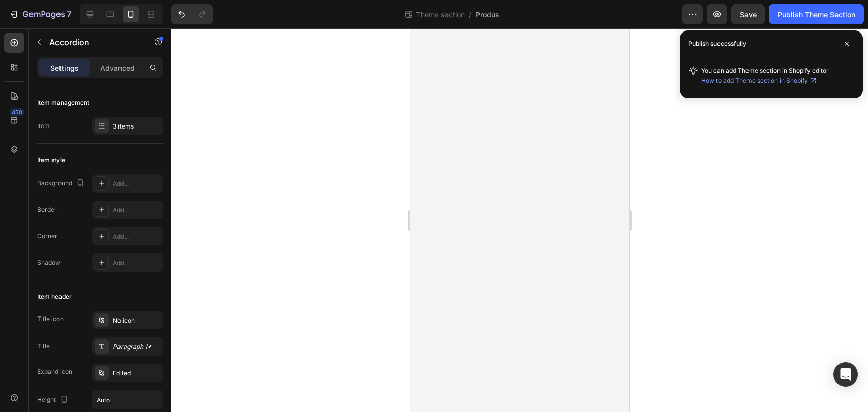 The image size is (868, 412). What do you see at coordinates (51, 160) in the screenshot?
I see `div: Item style` at bounding box center [51, 160].